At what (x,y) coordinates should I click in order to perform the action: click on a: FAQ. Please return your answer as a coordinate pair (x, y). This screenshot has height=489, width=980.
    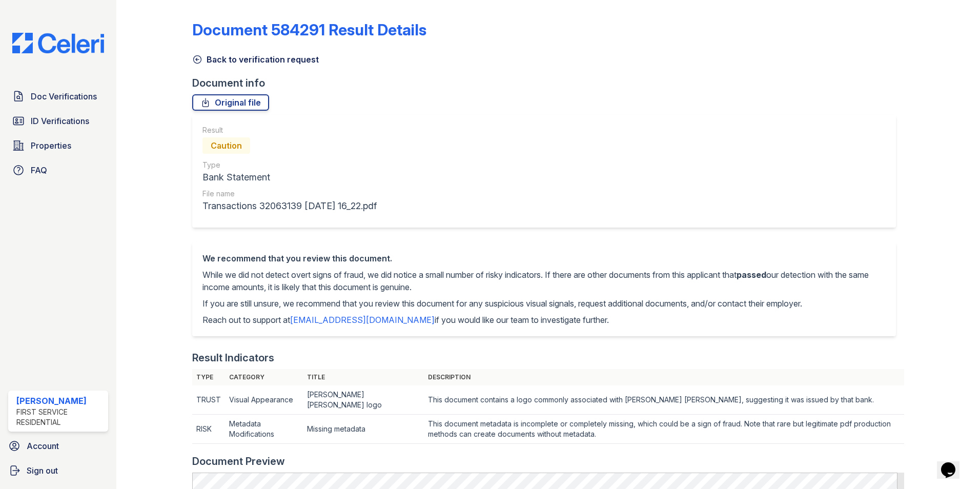
    Looking at the image, I should click on (58, 170).